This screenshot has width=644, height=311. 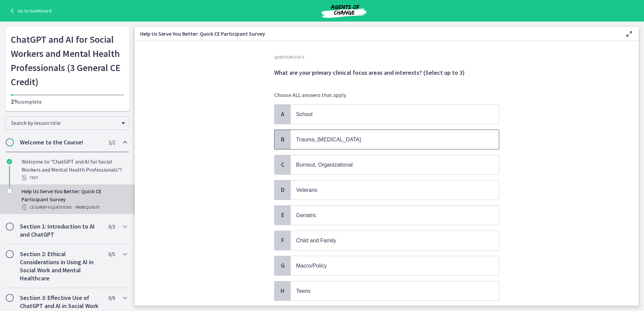 What do you see at coordinates (65, 123) in the screenshot?
I see `span: Search by lesson title` at bounding box center [65, 123].